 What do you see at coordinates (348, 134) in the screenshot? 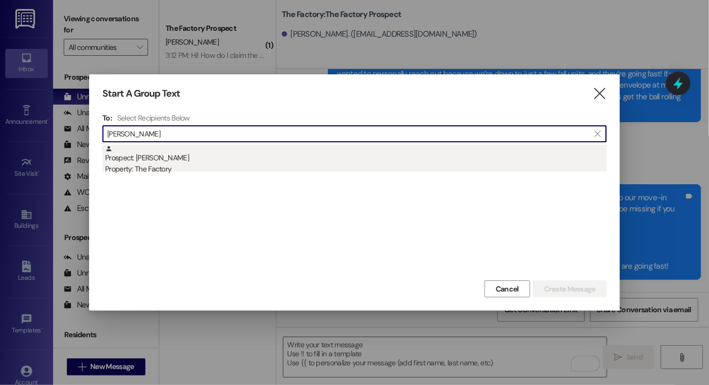
I see `input: Search for any contact or apartment` at bounding box center [348, 134].